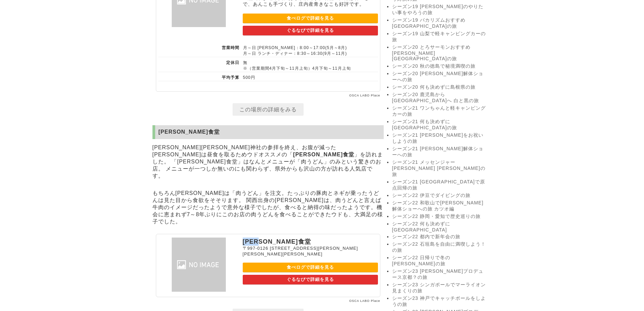  What do you see at coordinates (256, 248) in the screenshot?
I see `span: 〒997-0126` at bounding box center [256, 248].